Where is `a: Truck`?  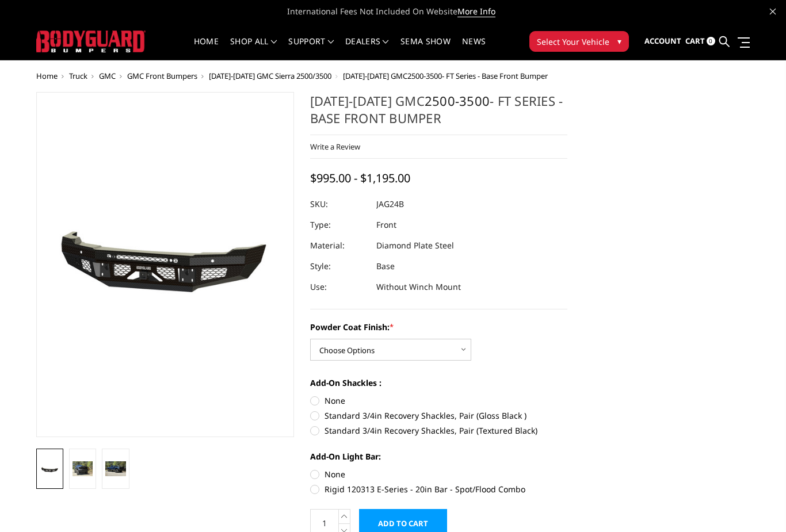
a: Truck is located at coordinates (78, 76).